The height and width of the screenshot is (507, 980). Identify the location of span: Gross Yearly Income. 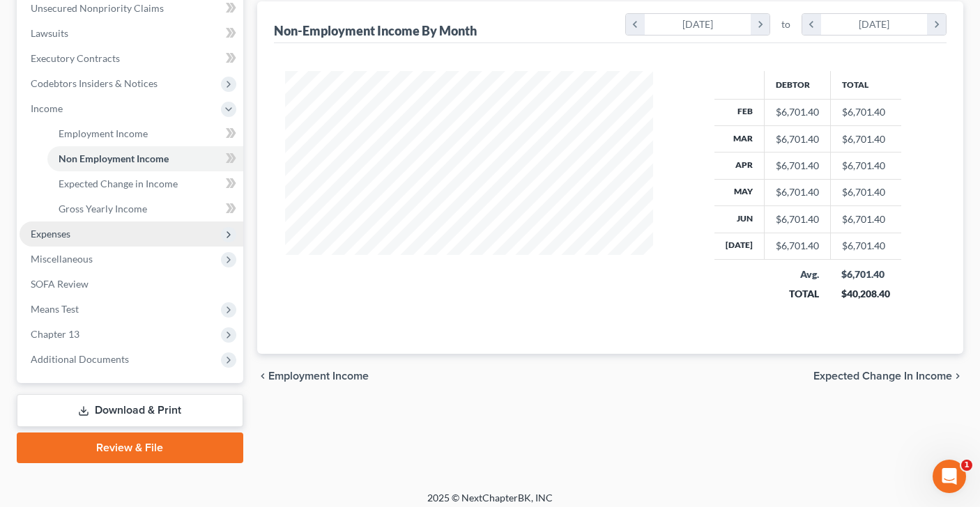
(103, 208).